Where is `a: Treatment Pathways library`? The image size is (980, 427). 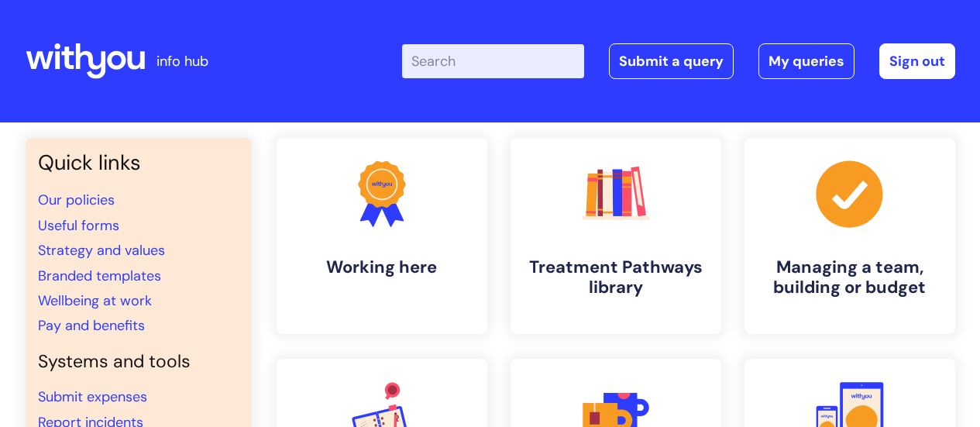 a: Treatment Pathways library is located at coordinates (616, 236).